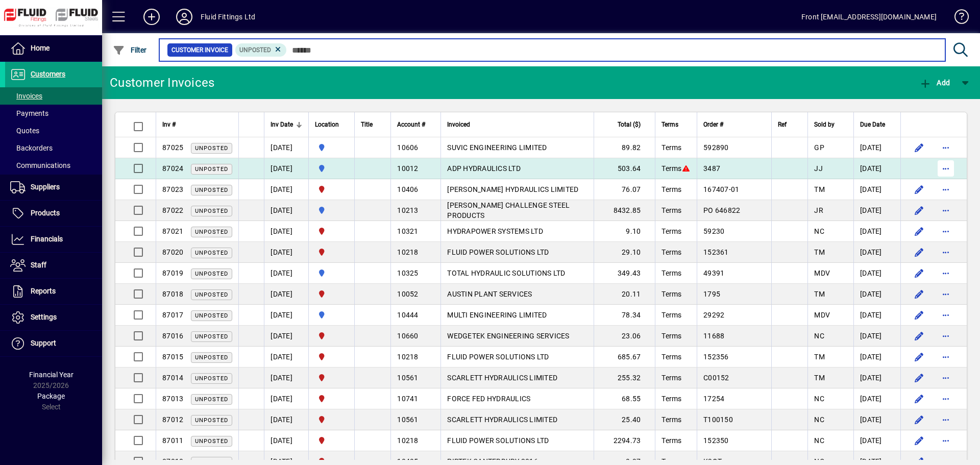 The image size is (980, 465). What do you see at coordinates (200, 50) in the screenshot?
I see `span: Customer Invoice` at bounding box center [200, 50].